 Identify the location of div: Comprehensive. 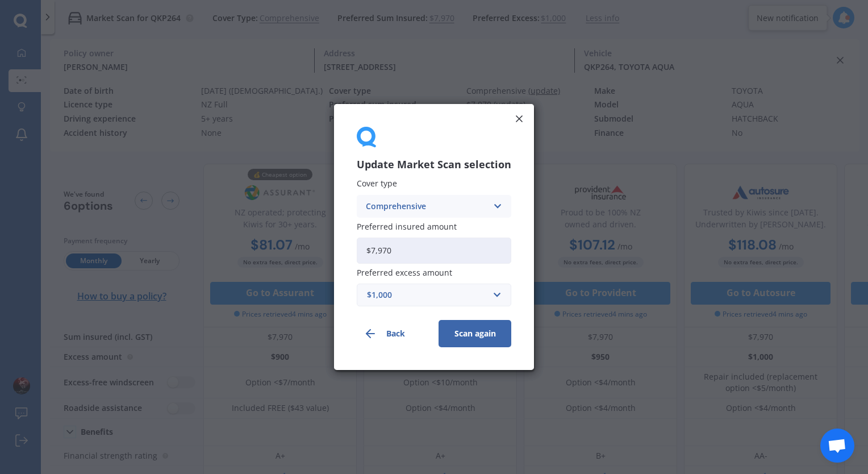
(426, 206).